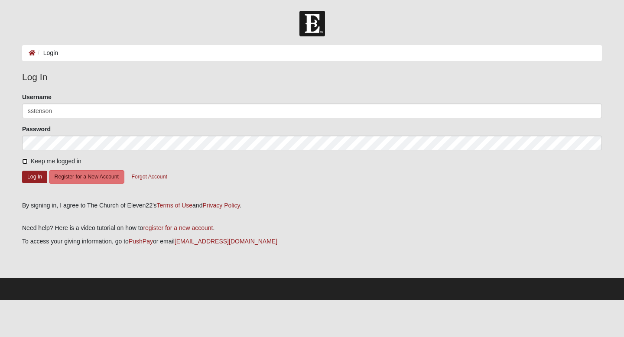 The width and height of the screenshot is (624, 337). What do you see at coordinates (312, 77) in the screenshot?
I see `legend: Log In` at bounding box center [312, 77].